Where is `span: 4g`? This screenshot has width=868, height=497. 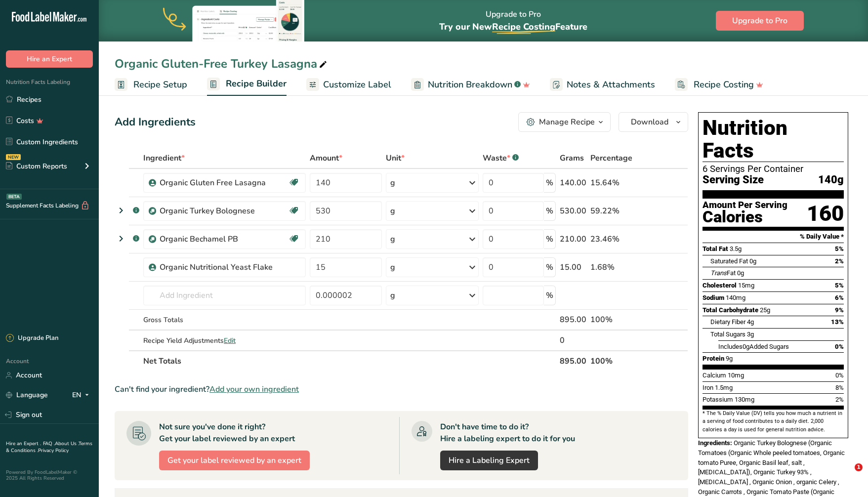 span: 4g is located at coordinates (750, 322).